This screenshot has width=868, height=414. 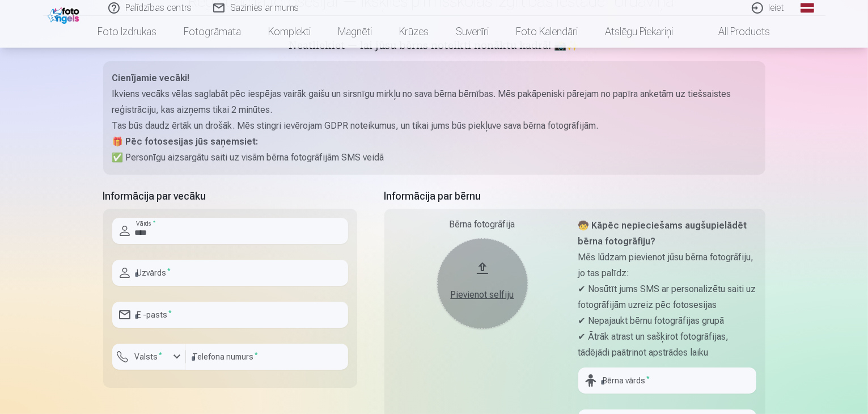 I want to click on h5: Informācija par bērnu, so click(x=575, y=196).